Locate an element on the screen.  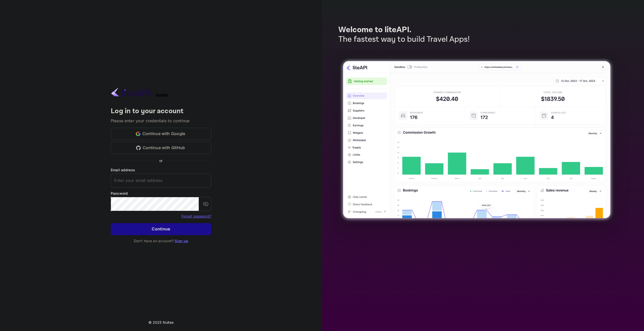
p: The fastest way to build Travel Apps! is located at coordinates (404, 39).